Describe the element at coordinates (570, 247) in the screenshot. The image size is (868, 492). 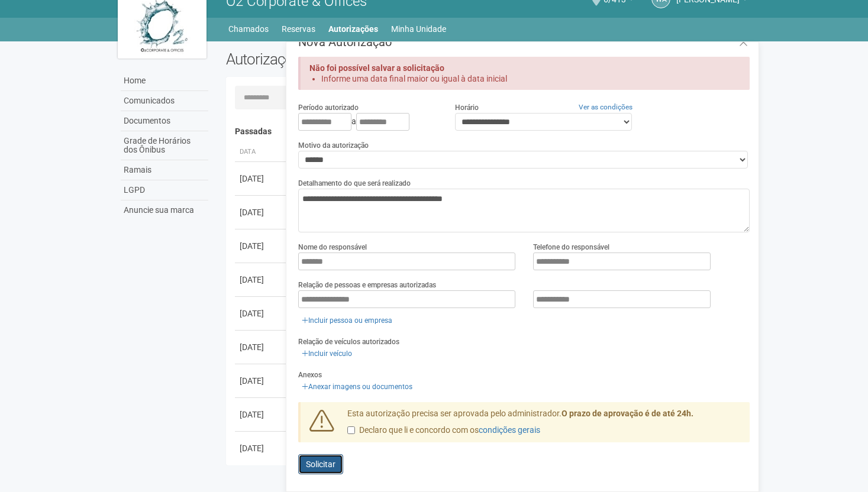
I see `label: Telefone do responsável` at that location.